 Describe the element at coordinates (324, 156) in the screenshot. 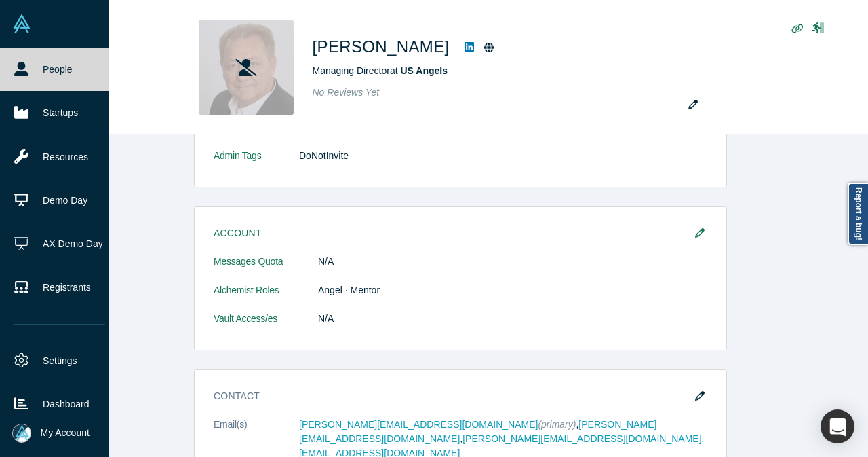

I see `span: DoNotInvite` at that location.